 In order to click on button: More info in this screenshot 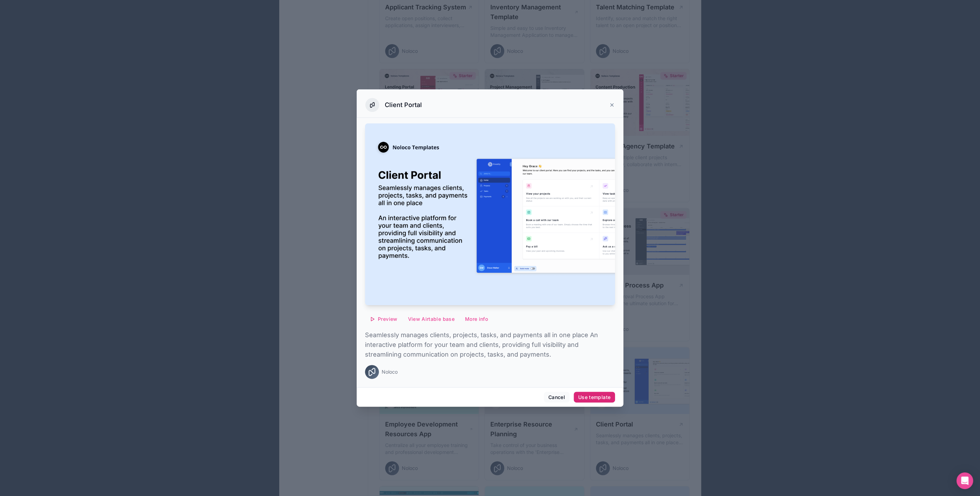, I will do `click(477, 319)`.